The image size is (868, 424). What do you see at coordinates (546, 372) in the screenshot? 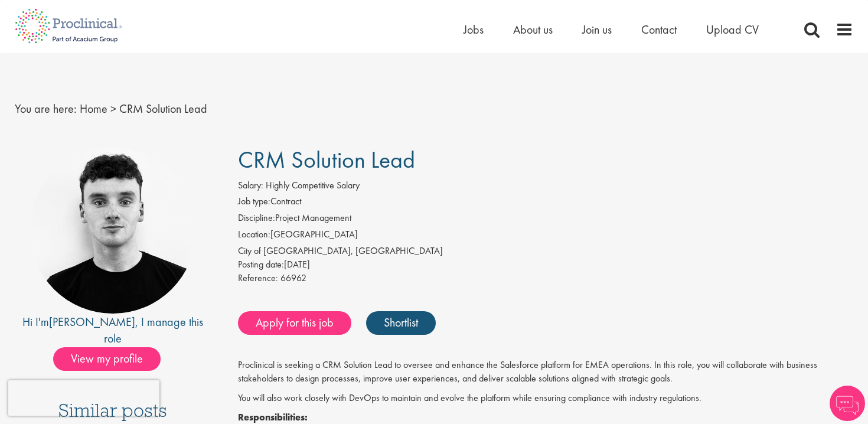
I see `p: Proclinical is seeking a CRM Solution Lead to oversee and enhance the Salesforce platform for EME...` at bounding box center [546, 372].